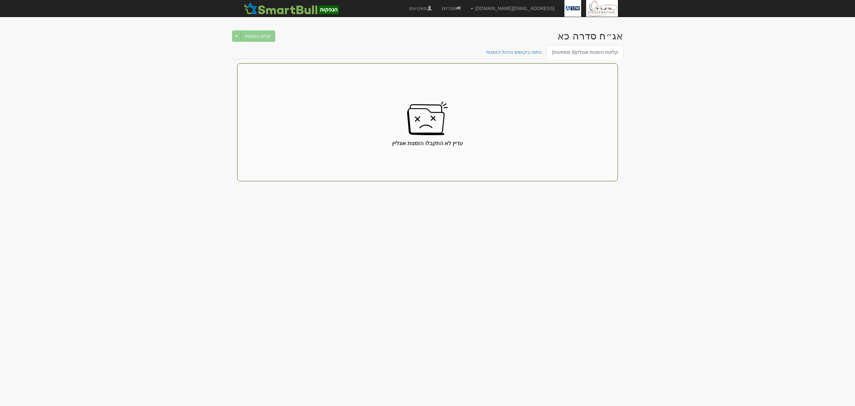 The image size is (855, 406). What do you see at coordinates (291, 8) in the screenshot?
I see `img: SmartBull Logo` at bounding box center [291, 8].